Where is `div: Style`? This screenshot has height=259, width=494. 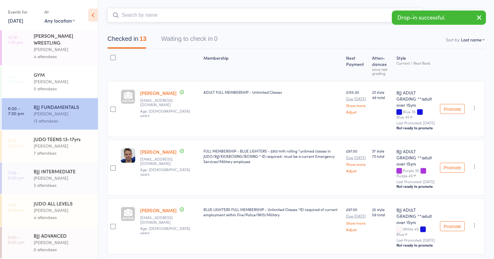 div: Style is located at coordinates (416, 65).